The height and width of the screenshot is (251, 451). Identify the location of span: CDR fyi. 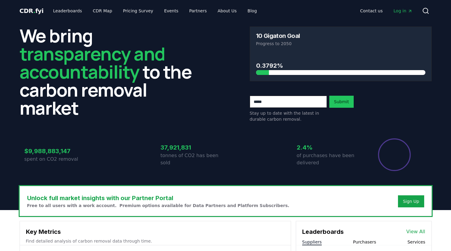
(32, 11).